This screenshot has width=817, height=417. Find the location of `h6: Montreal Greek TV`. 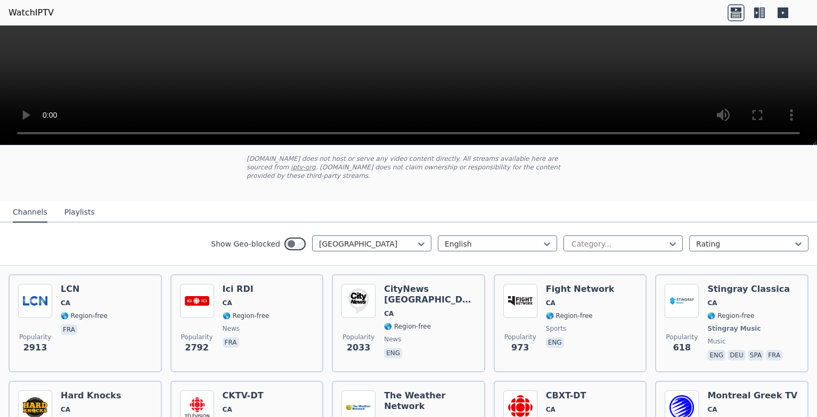

h6: Montreal Greek TV is located at coordinates (752, 396).